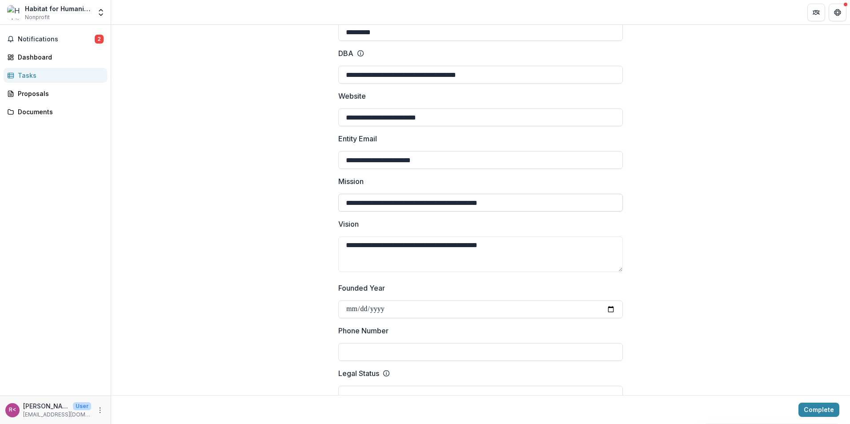 This screenshot has height=424, width=850. I want to click on p: DBA, so click(346, 53).